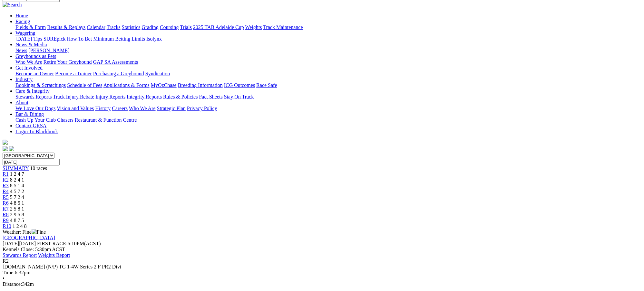  I want to click on a: We Love Our Dogs, so click(35, 108).